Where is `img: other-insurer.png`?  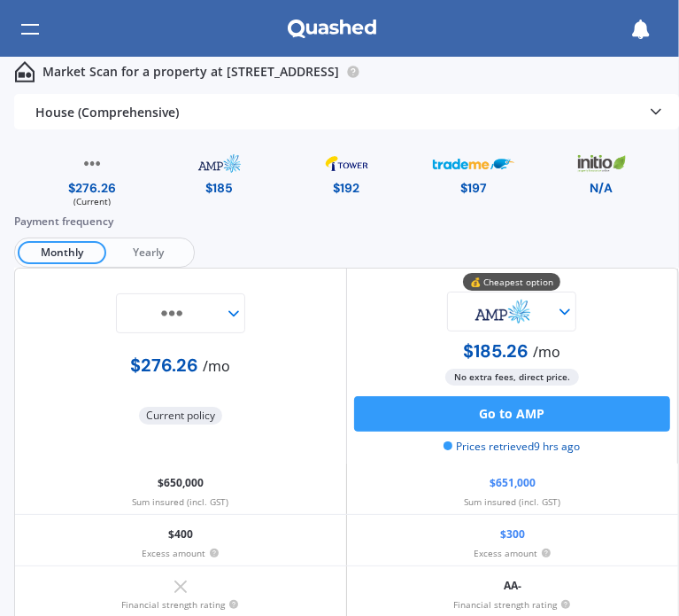 img: other-insurer.png is located at coordinates (92, 163).